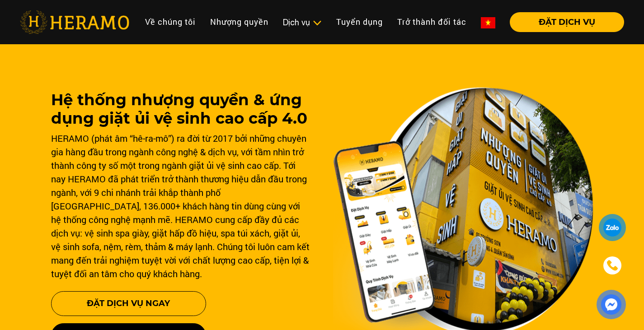  I want to click on a: Đặt Dịch Vụ Ngay, so click(128, 303).